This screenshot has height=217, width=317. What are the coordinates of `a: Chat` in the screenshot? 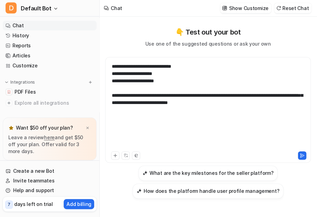 It's located at (49, 26).